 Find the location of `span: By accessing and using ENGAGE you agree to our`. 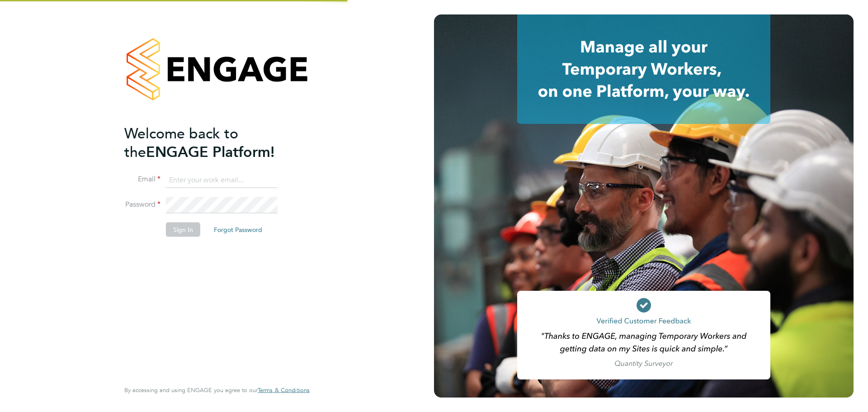

span: By accessing and using ENGAGE you agree to our is located at coordinates (217, 390).